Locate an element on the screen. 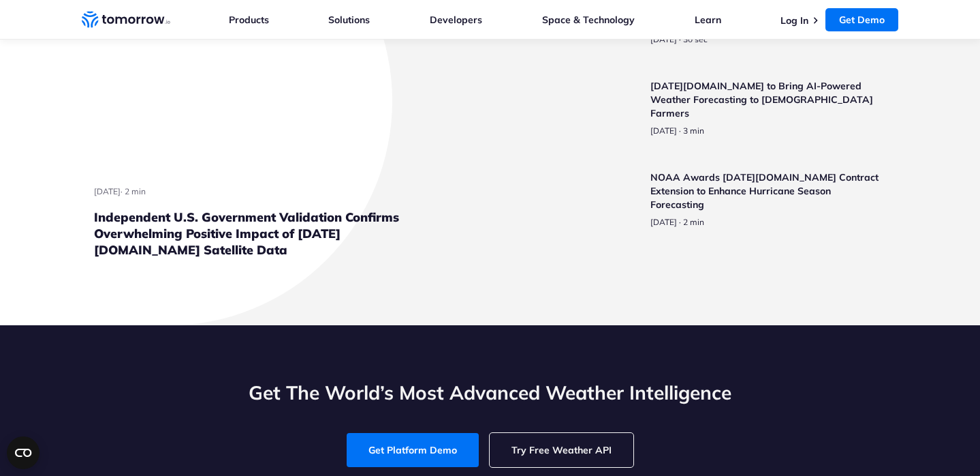 This screenshot has height=476, width=980. a: Try Free Weather API is located at coordinates (562, 450).